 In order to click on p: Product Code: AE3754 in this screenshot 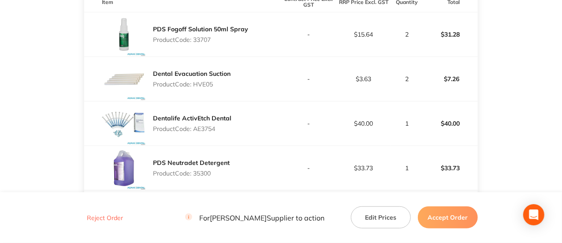, I will do `click(192, 129)`.